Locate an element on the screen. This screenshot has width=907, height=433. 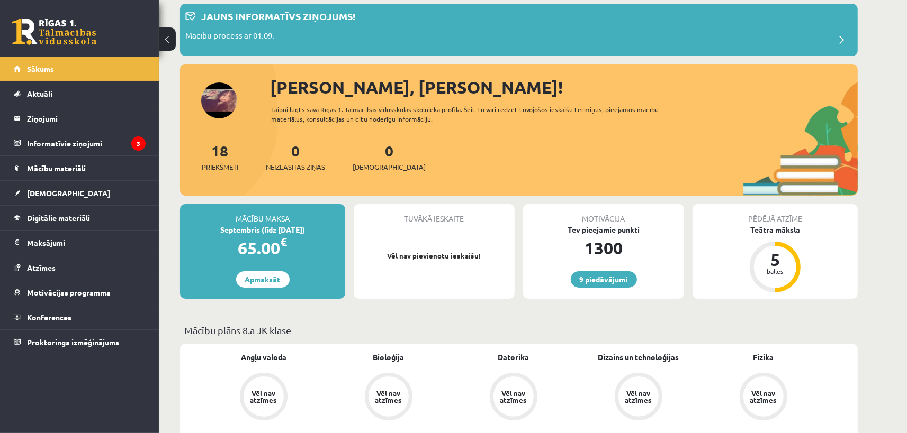
a: 9 piedāvājumi is located at coordinates (603, 279).